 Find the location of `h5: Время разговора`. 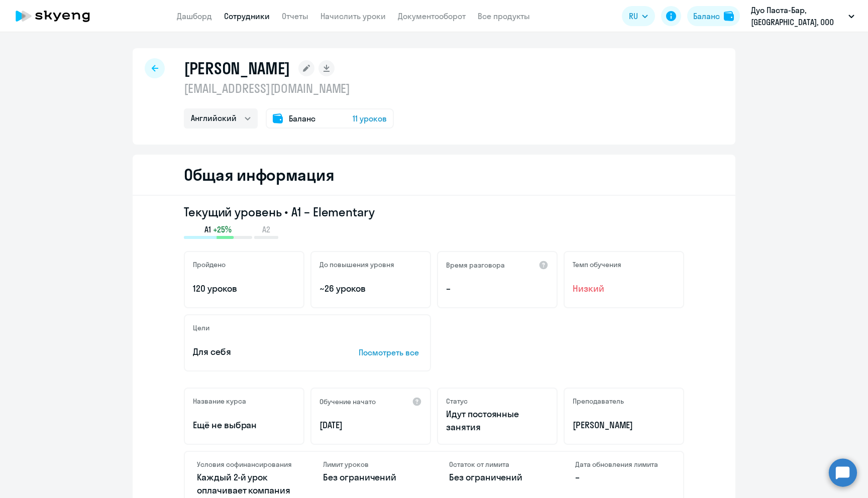

h5: Время разговора is located at coordinates (475, 265).